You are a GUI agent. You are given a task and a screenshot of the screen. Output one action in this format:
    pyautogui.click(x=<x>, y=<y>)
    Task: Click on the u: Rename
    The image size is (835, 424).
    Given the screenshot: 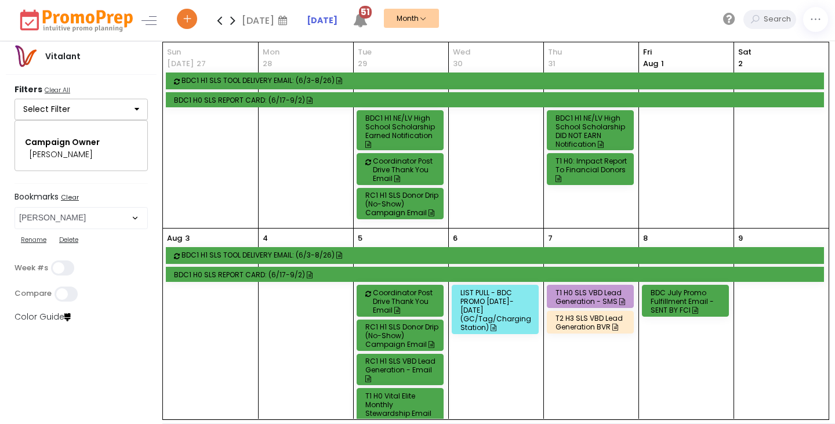 What is the action you would take?
    pyautogui.click(x=34, y=239)
    